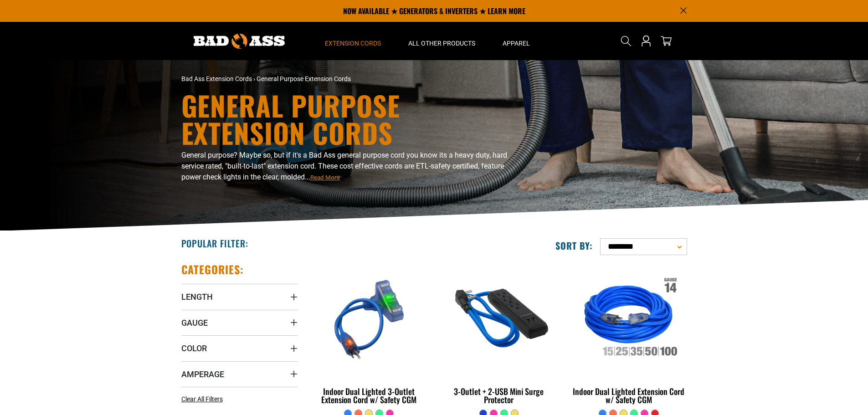 This screenshot has width=868, height=415. Describe the element at coordinates (516, 41) in the screenshot. I see `summary: Apparel` at that location.